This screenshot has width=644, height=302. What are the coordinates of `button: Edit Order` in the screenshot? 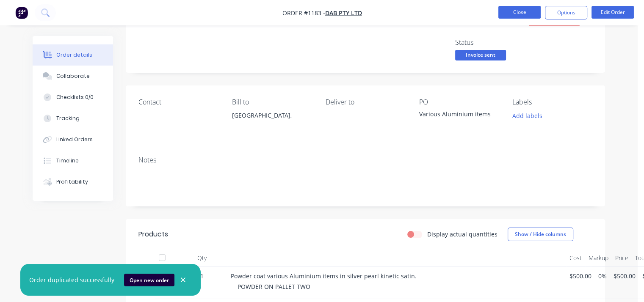 It's located at (613, 12).